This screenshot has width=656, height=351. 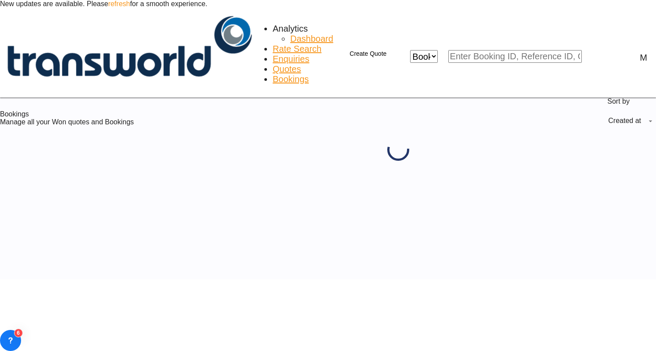 What do you see at coordinates (643, 58) in the screenshot?
I see `div: M` at bounding box center [643, 58].